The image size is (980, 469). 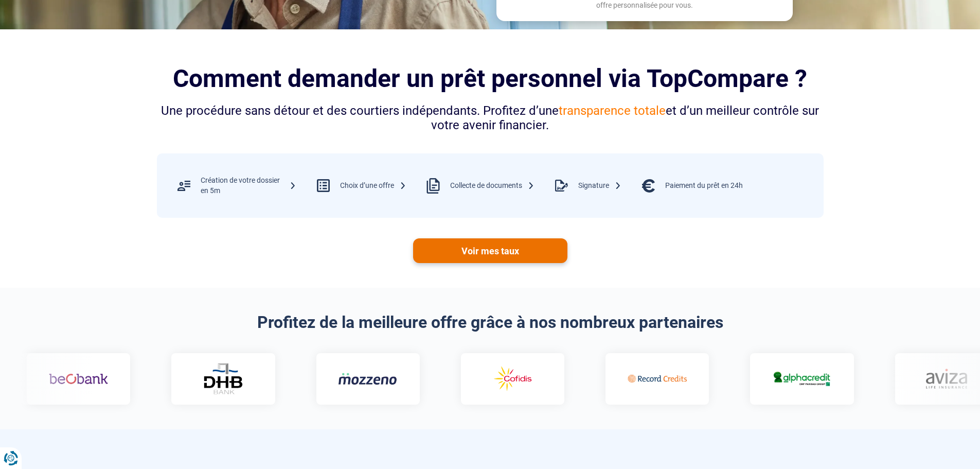 What do you see at coordinates (490, 78) in the screenshot?
I see `h2: Comment demander un prêt personnel via TopCompare ?` at bounding box center [490, 78].